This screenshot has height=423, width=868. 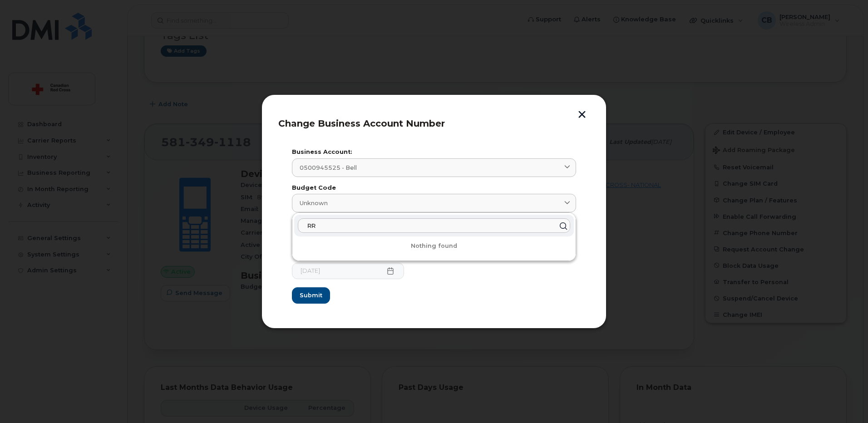 What do you see at coordinates (434, 204) in the screenshot?
I see `a: Unknown` at bounding box center [434, 204].